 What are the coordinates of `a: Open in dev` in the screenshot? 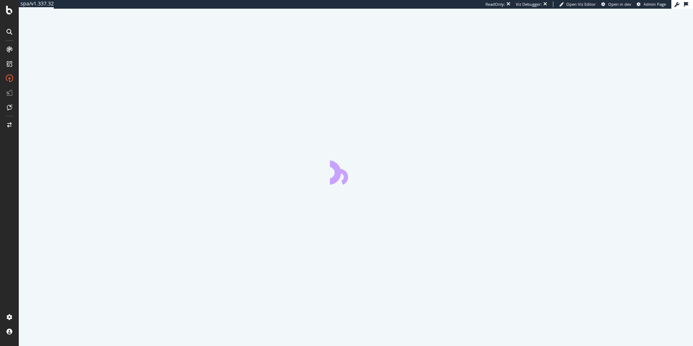 It's located at (616, 4).